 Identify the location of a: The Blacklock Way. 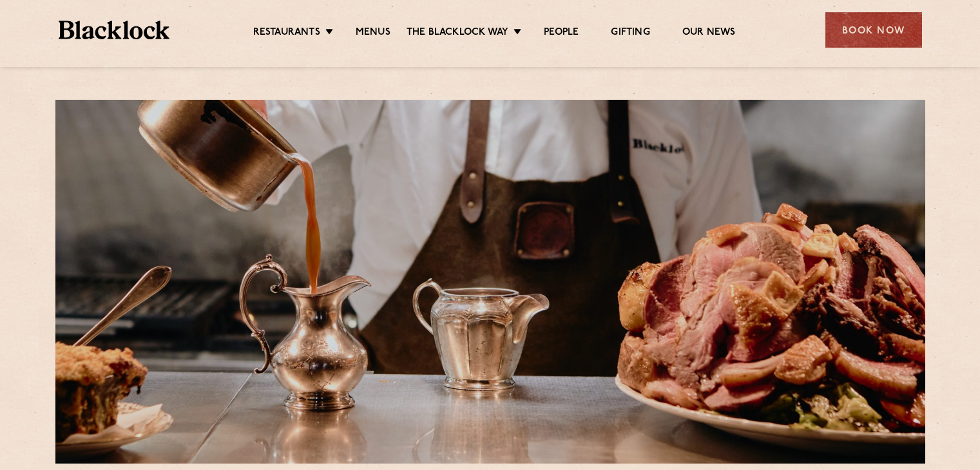
(458, 34).